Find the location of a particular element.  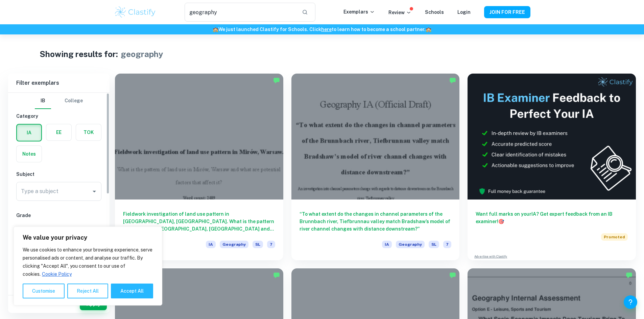

button: TOK is located at coordinates (89, 132).